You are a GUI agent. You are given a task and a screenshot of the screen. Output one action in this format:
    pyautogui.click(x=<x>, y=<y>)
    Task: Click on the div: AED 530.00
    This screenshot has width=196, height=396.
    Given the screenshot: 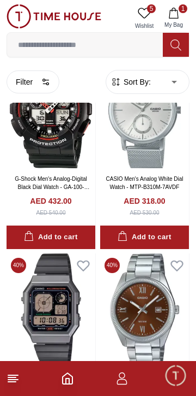 What is the action you would take?
    pyautogui.click(x=145, y=212)
    